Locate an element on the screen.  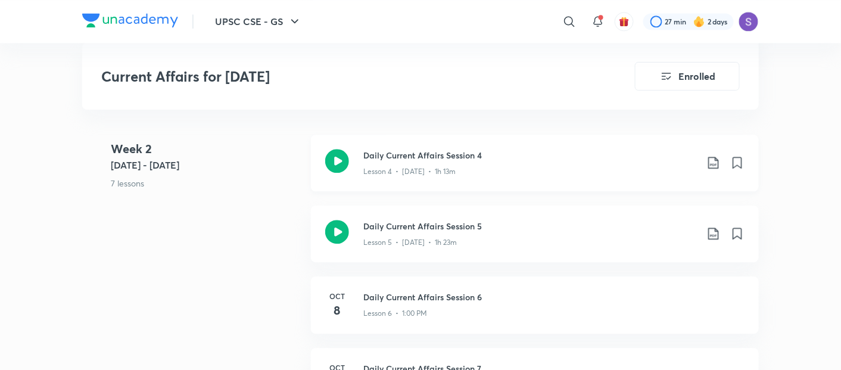
a: Oct8Daily Current Affairs Session 6Lesson 6 • 1:00 PM is located at coordinates (535, 312).